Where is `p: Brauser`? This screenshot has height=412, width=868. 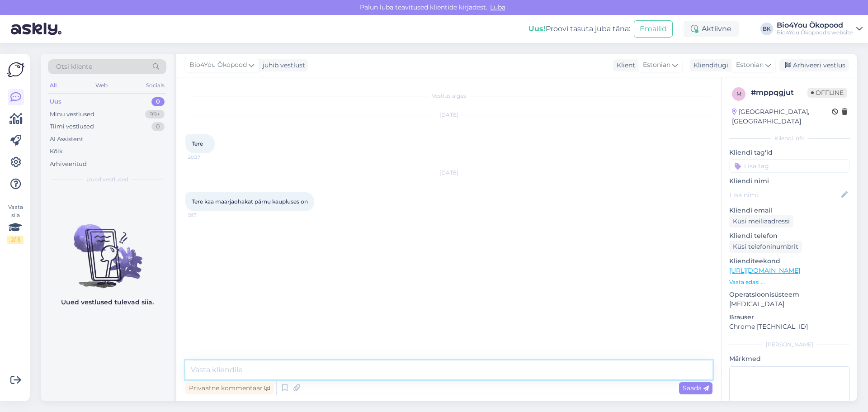 p: Brauser is located at coordinates (790, 317).